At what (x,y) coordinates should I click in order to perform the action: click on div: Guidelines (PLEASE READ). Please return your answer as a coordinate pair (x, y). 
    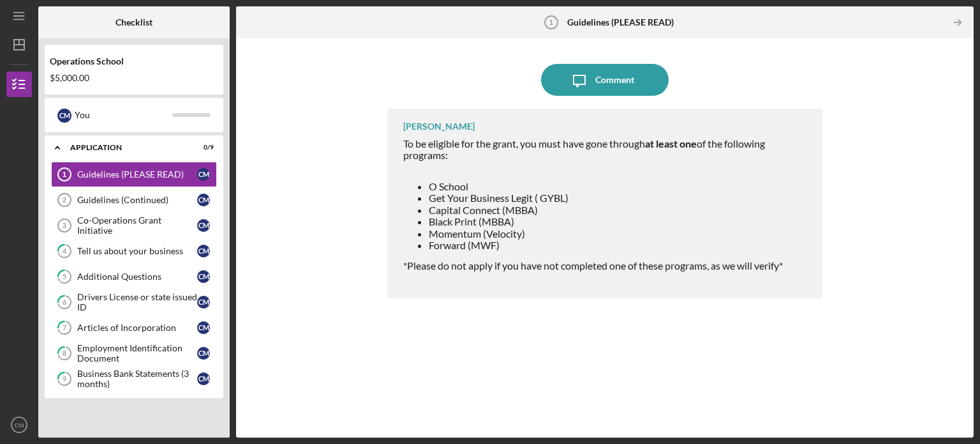
    Looking at the image, I should click on (137, 174).